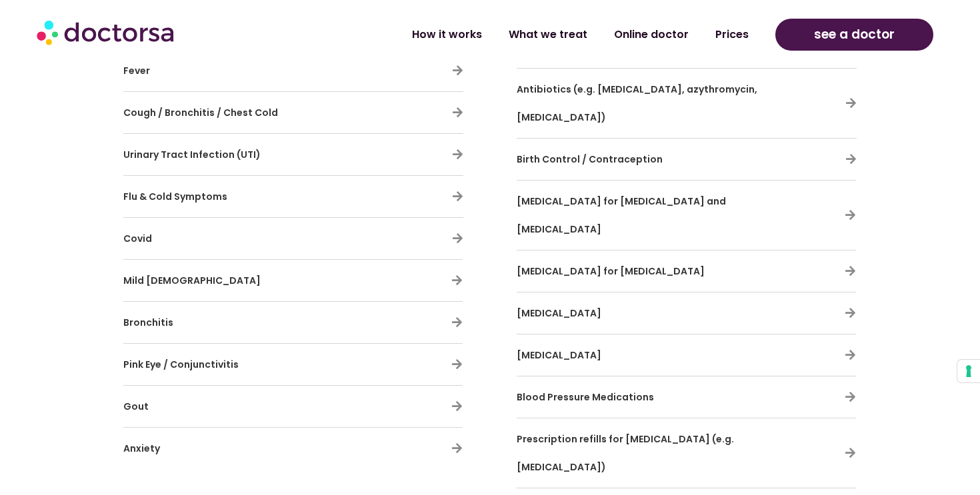 This screenshot has height=495, width=980. What do you see at coordinates (137, 238) in the screenshot?
I see `span: Covid` at bounding box center [137, 238].